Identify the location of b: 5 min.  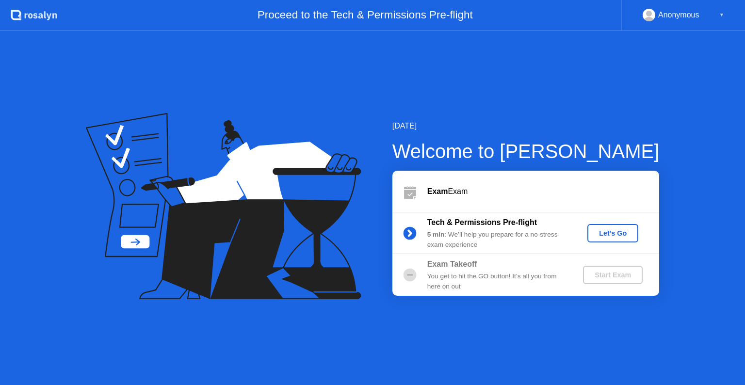
(436, 234).